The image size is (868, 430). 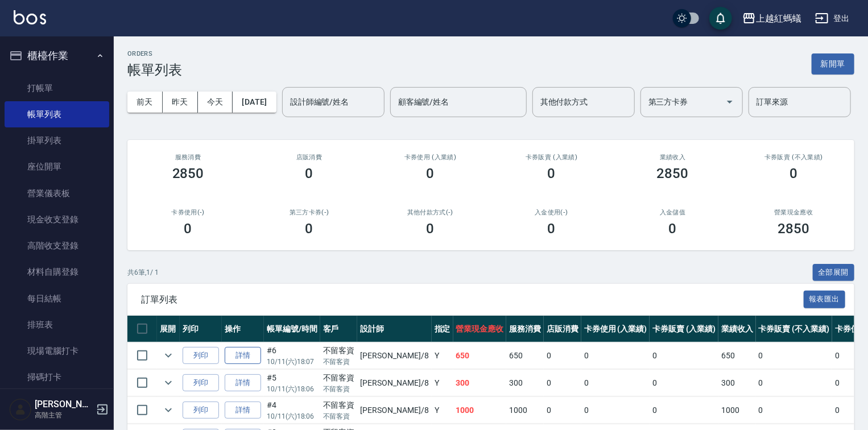 I want to click on th: 店販消費, so click(x=563, y=329).